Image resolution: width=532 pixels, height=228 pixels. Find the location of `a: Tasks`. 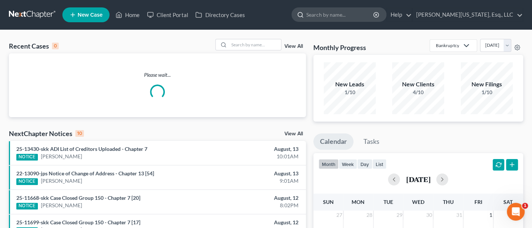

a: Tasks is located at coordinates (371, 142).